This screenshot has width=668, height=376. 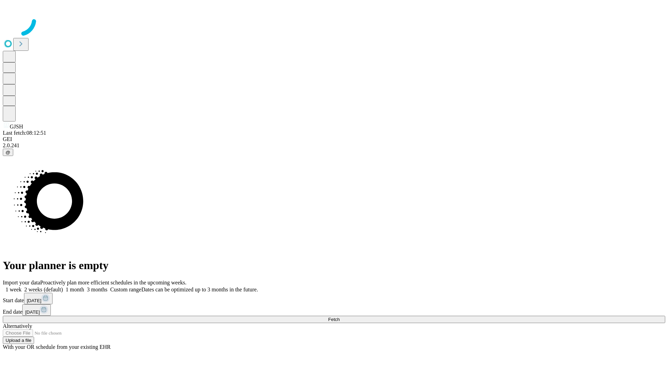 I want to click on span: Alternatively, so click(x=17, y=326).